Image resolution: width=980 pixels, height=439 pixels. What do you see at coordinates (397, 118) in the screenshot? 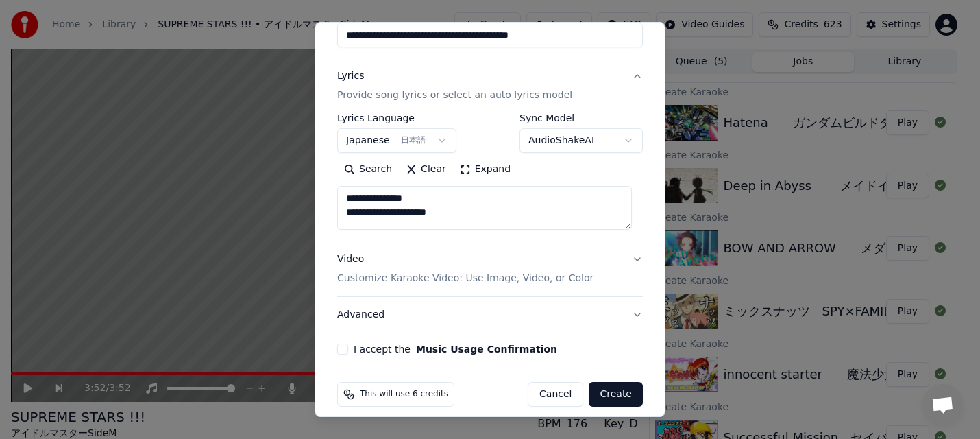
I see `label: Lyrics Language` at bounding box center [397, 118].